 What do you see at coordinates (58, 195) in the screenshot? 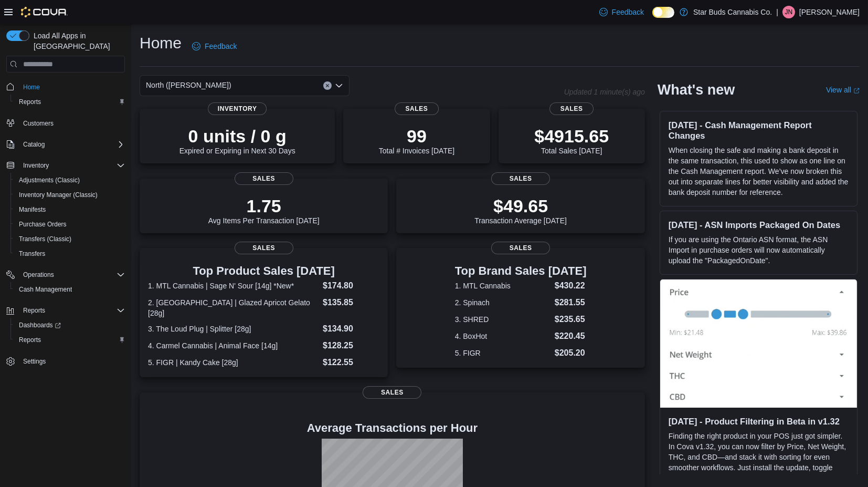
I see `a: Inventory Manager (Classic)` at bounding box center [58, 195].